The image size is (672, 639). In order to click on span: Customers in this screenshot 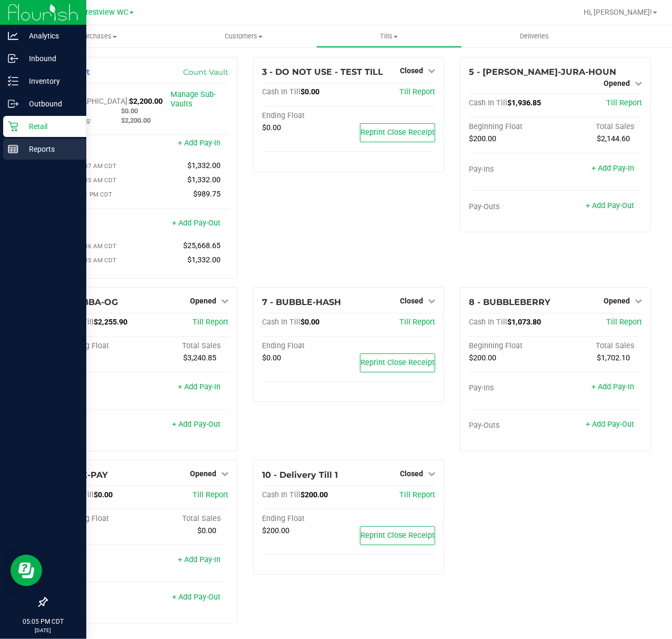, I will do `click(243, 36)`.